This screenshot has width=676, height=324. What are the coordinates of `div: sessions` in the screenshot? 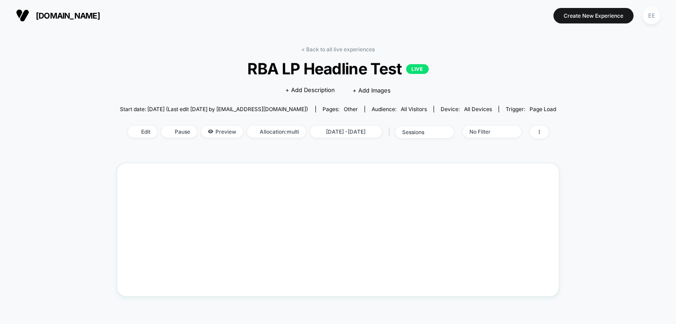 It's located at (420, 132).